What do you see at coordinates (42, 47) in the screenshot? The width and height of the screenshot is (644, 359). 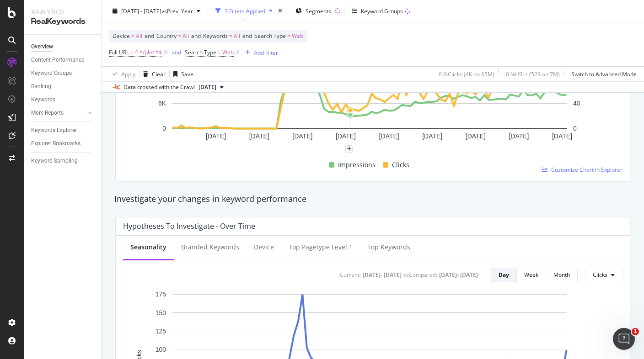 I see `div: Overview` at bounding box center [42, 47].